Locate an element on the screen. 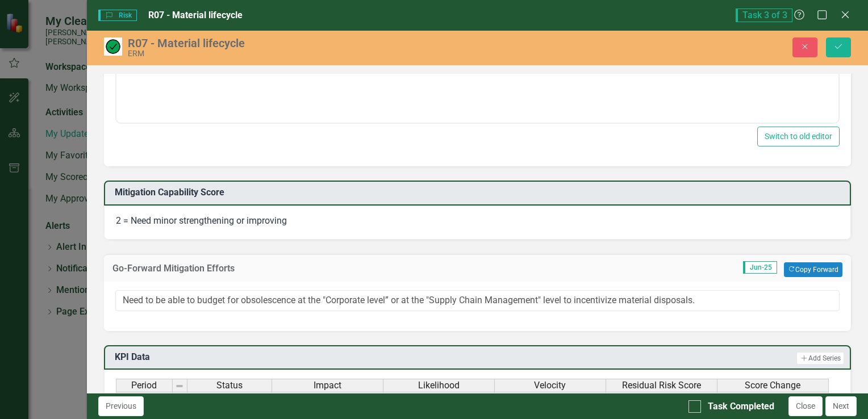 The width and height of the screenshot is (868, 419). span: Jun-25 is located at coordinates (760, 267).